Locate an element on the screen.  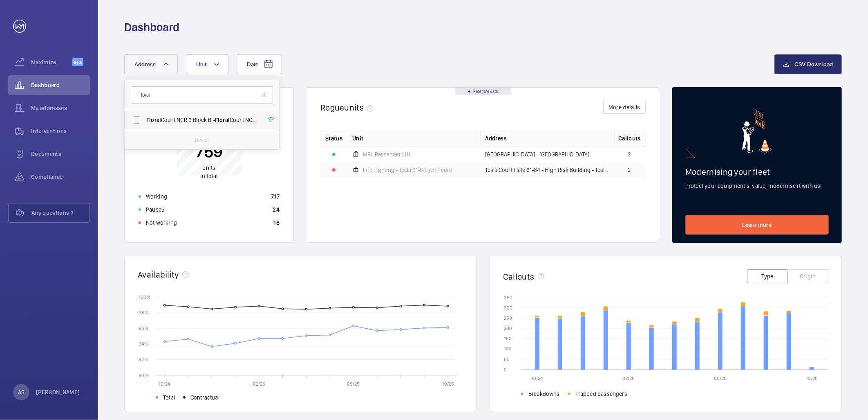
h2: Availability is located at coordinates (158, 274).